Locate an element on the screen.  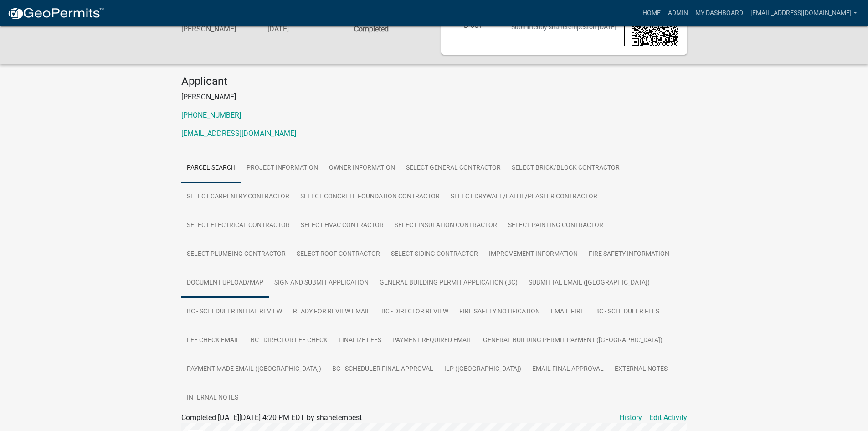
a: My Dashboard is located at coordinates (719, 13).